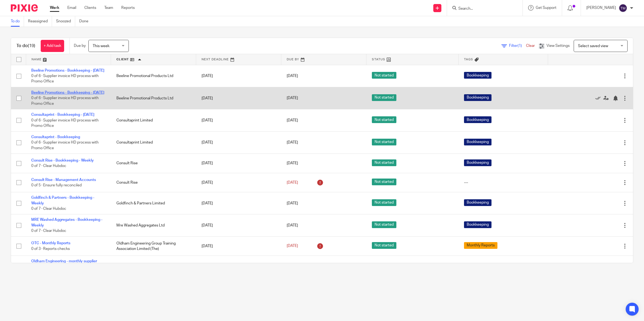 The width and height of the screenshot is (644, 321). Describe the element at coordinates (469, 59) in the screenshot. I see `span: Tags` at that location.